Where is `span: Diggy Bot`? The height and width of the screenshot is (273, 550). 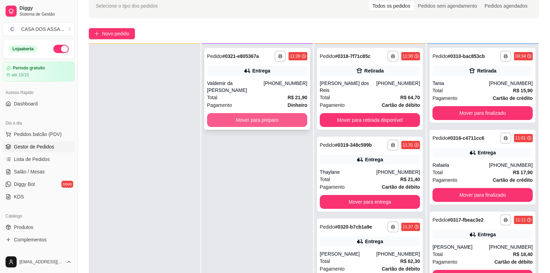 span: Diggy Bot is located at coordinates (24, 184).